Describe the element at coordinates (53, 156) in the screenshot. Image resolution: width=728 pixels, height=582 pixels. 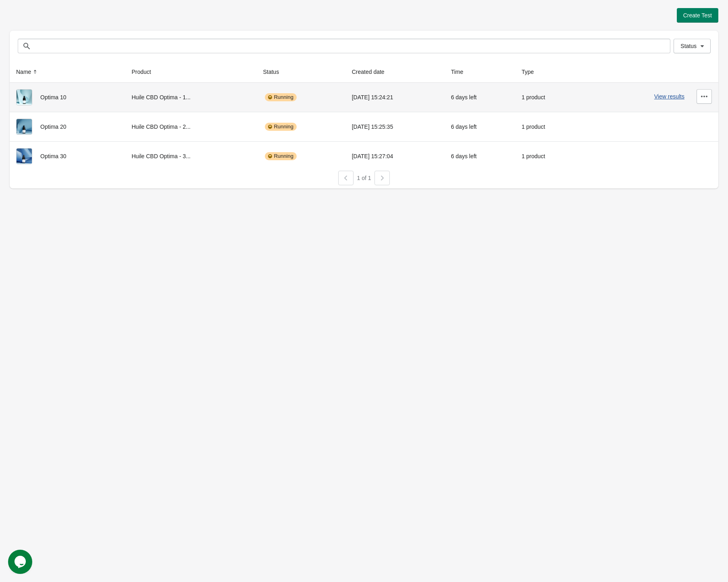
I see `span: Optima 30` at that location.